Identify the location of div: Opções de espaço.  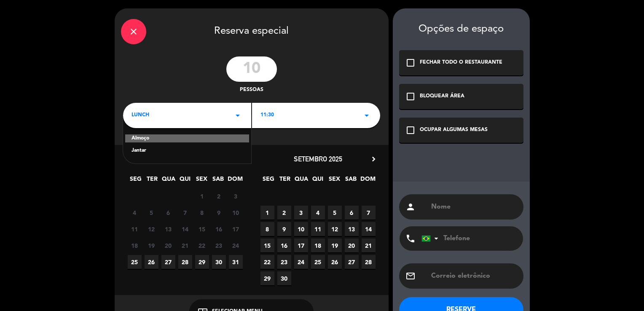
(461, 29).